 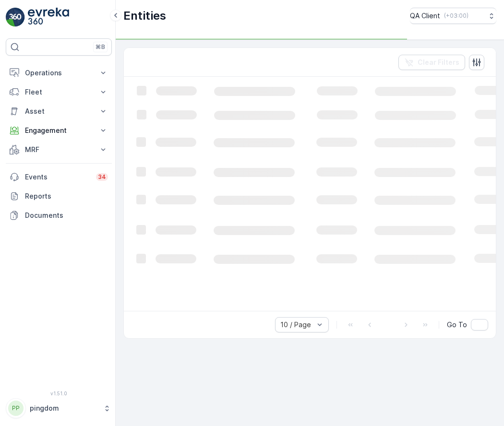 I want to click on button: QA Client(+03:00), so click(x=453, y=16).